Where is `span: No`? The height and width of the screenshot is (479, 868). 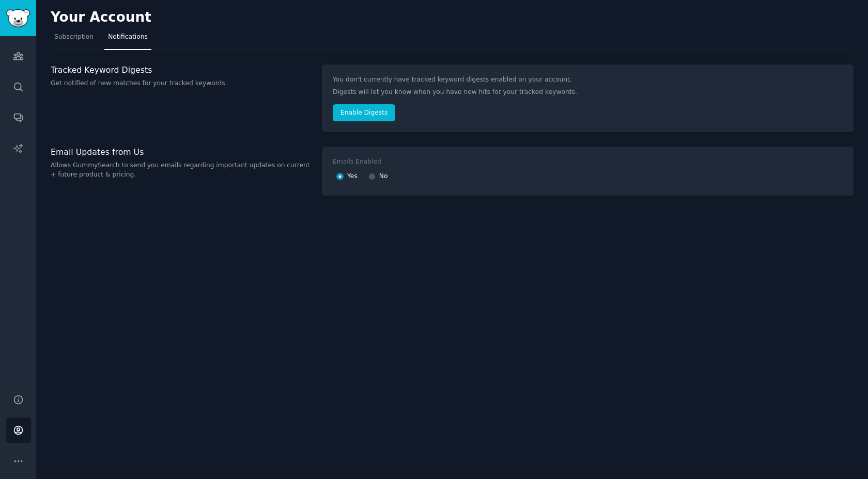
span: No is located at coordinates (383, 176).